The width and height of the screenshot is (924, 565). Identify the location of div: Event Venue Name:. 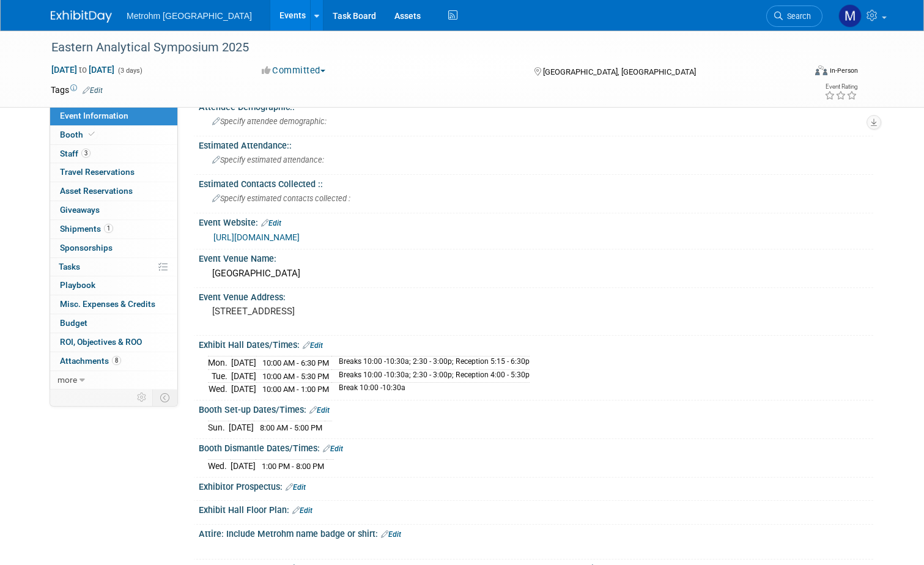
(536, 257).